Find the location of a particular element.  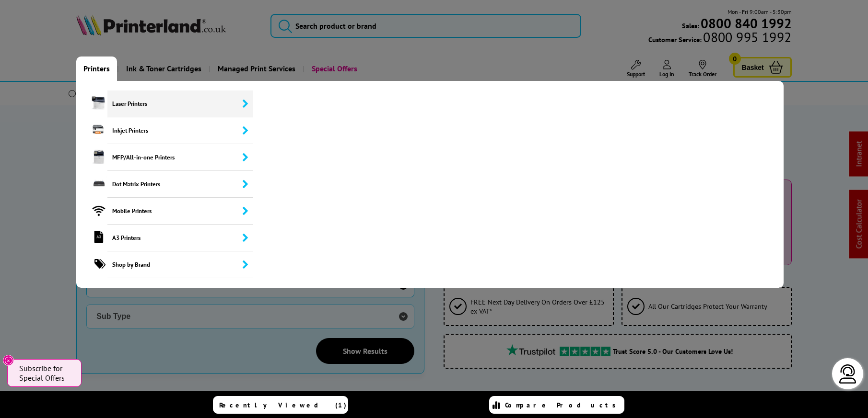

span: Laser Printers is located at coordinates (180, 104).